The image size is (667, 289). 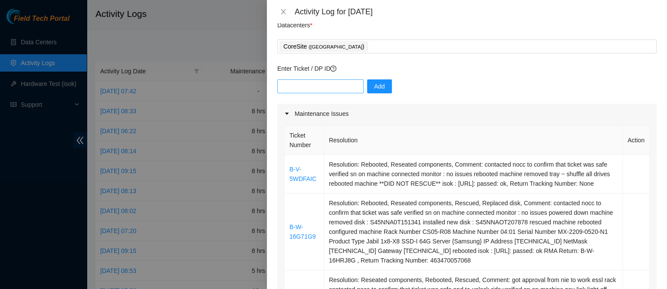 What do you see at coordinates (284, 12) in the screenshot?
I see `button: Close` at bounding box center [284, 12].